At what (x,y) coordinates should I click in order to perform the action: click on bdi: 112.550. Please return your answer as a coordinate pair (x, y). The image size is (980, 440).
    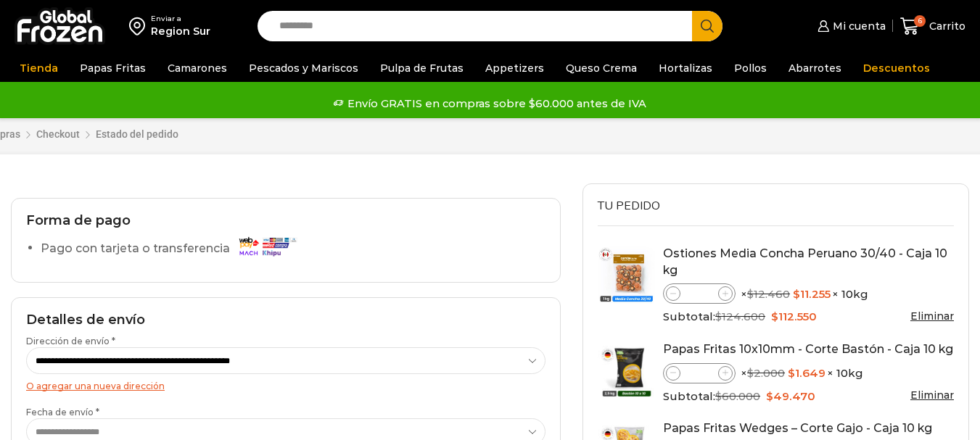
    Looking at the image, I should click on (794, 316).